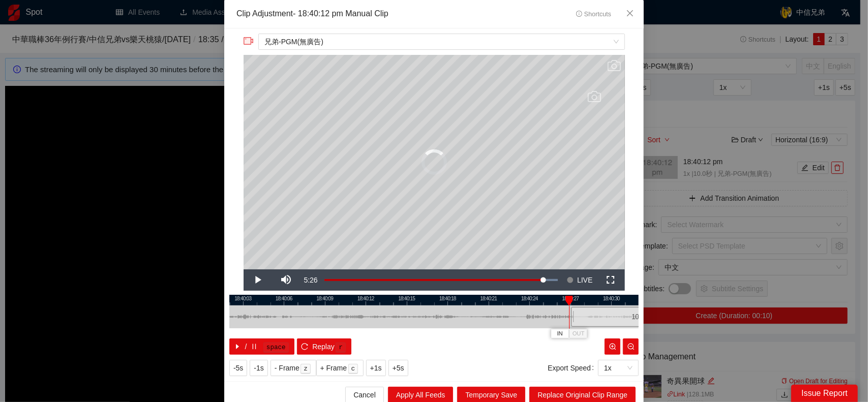 The width and height of the screenshot is (868, 402). I want to click on button: zoom-out, so click(630, 347).